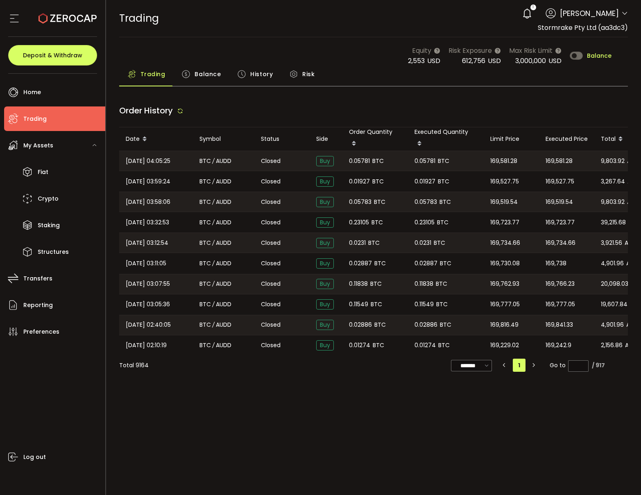 This screenshot has width=641, height=495. Describe the element at coordinates (611, 243) in the screenshot. I see `span: 3,921.56` at that location.